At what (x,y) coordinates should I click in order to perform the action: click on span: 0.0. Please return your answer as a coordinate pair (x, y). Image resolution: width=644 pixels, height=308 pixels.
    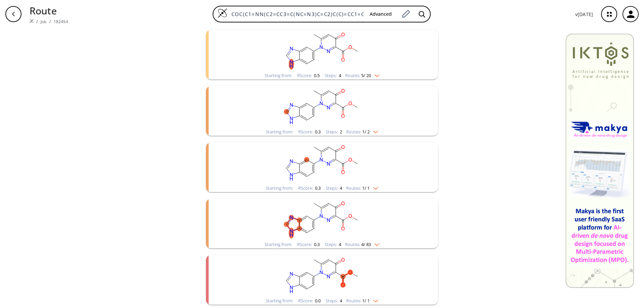
    Looking at the image, I should click on (317, 301).